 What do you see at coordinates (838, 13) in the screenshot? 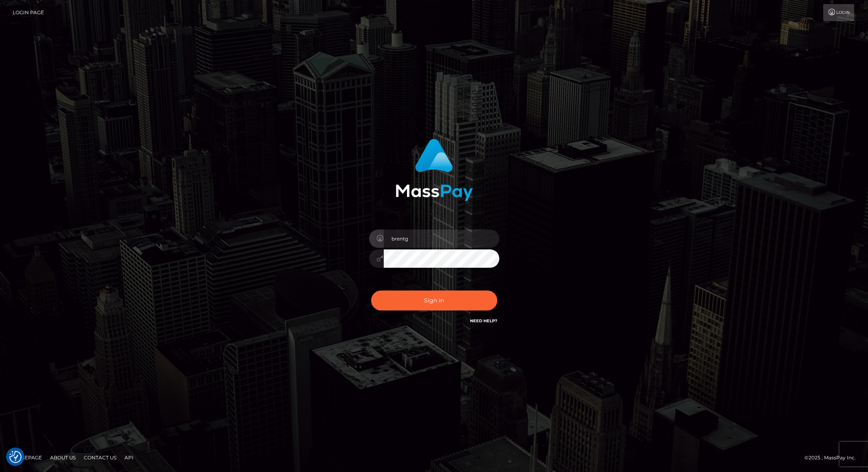
I see `a: Login` at bounding box center [838, 13].